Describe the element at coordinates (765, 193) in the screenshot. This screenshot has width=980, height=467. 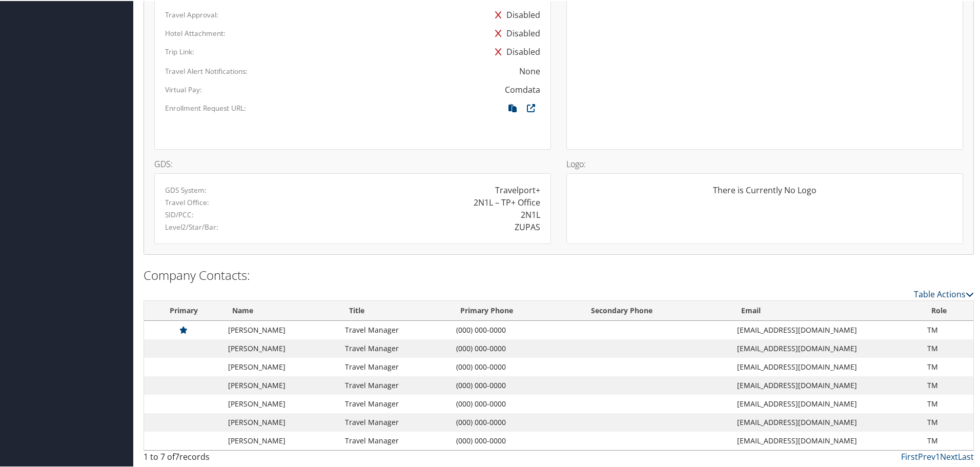
I see `div: There is Currently No Logo` at that location.